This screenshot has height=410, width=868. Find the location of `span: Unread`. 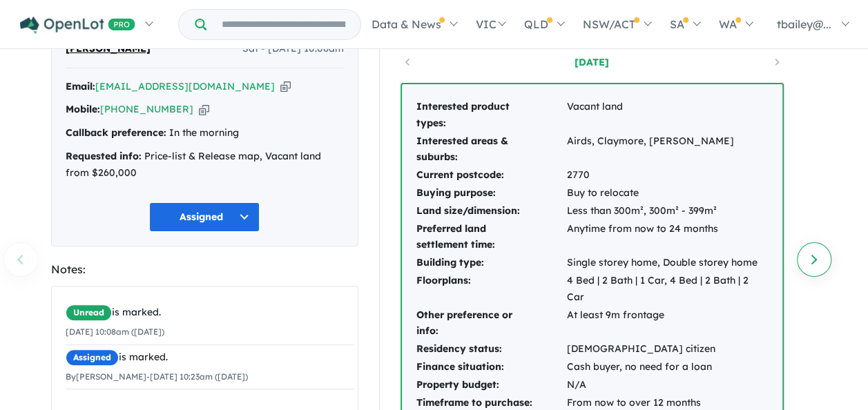

span: Unread is located at coordinates (88, 313).